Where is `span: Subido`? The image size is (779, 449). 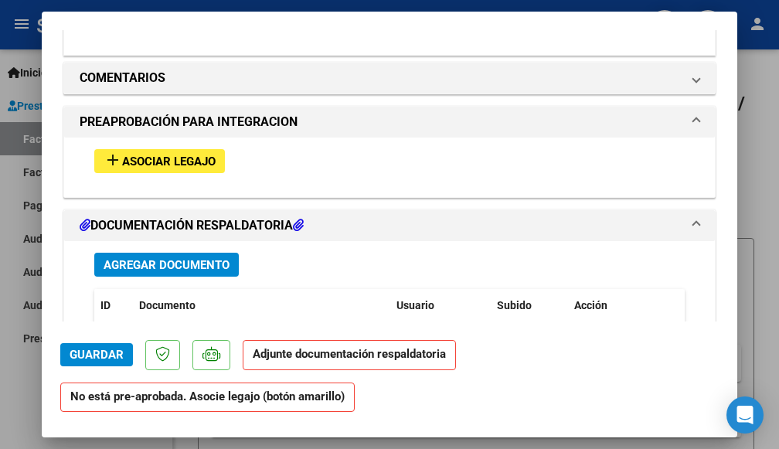 span: Subido is located at coordinates (514, 305).